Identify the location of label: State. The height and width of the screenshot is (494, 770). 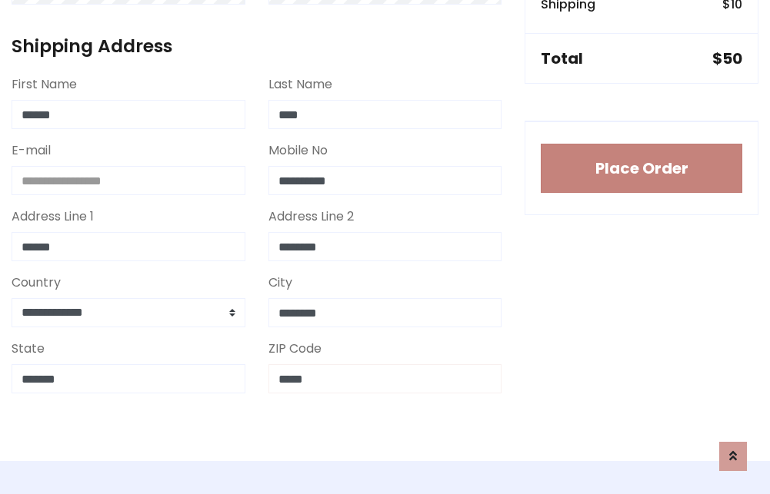
(28, 349).